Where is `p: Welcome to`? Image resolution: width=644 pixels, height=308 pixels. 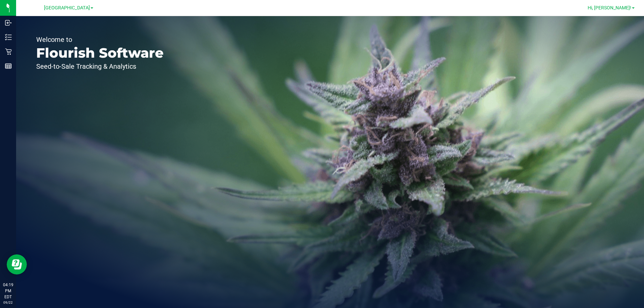
p: Welcome to is located at coordinates (100, 40).